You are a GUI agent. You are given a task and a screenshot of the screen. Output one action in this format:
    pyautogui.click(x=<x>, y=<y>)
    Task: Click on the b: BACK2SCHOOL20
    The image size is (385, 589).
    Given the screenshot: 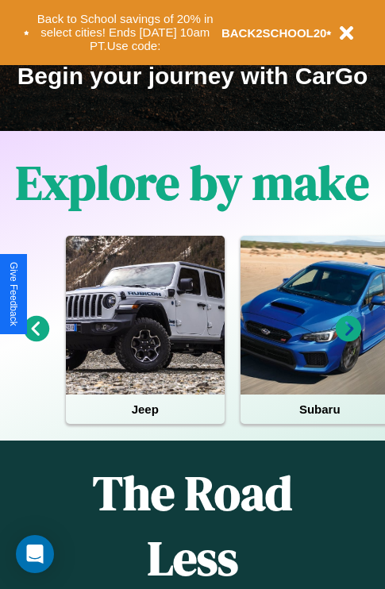 What is the action you would take?
    pyautogui.click(x=274, y=33)
    